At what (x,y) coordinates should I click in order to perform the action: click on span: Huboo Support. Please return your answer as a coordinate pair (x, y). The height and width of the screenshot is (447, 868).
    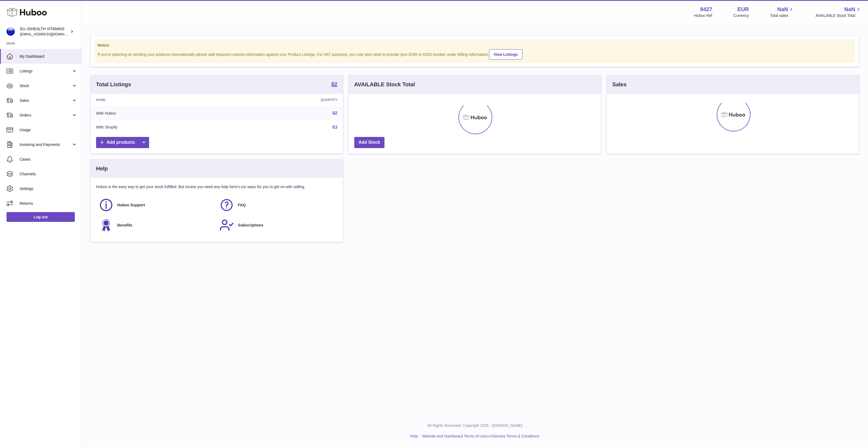
    Looking at the image, I should click on (131, 205).